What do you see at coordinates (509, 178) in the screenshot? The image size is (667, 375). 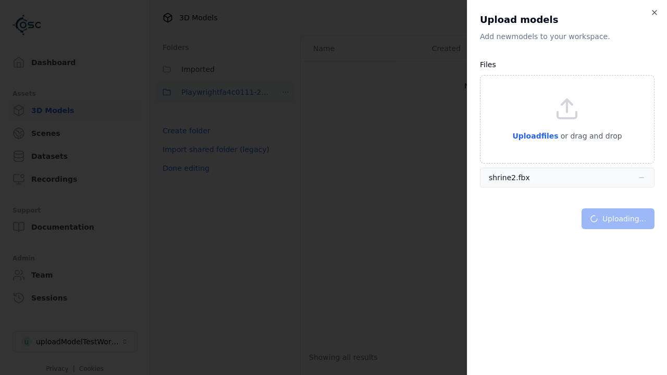 I see `div: shrine2.fbx` at bounding box center [509, 178].